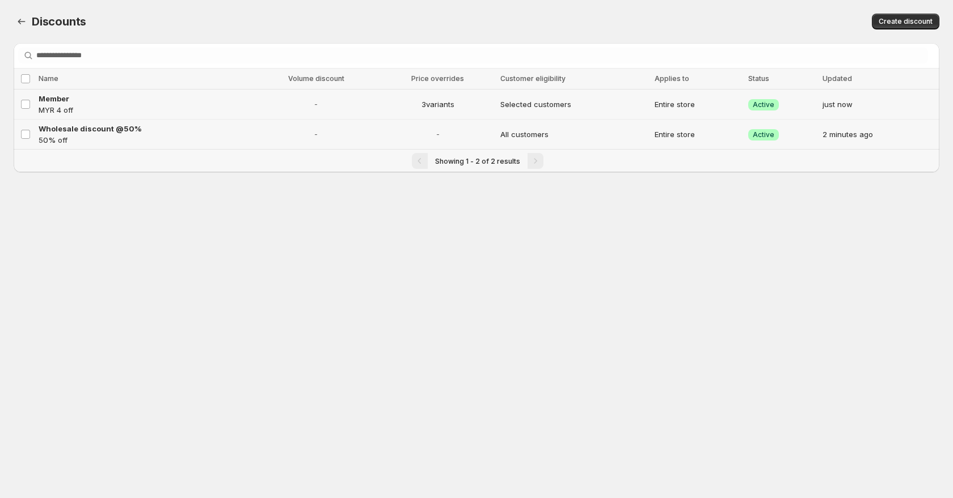 This screenshot has width=953, height=498. I want to click on span: Volume discount, so click(316, 78).